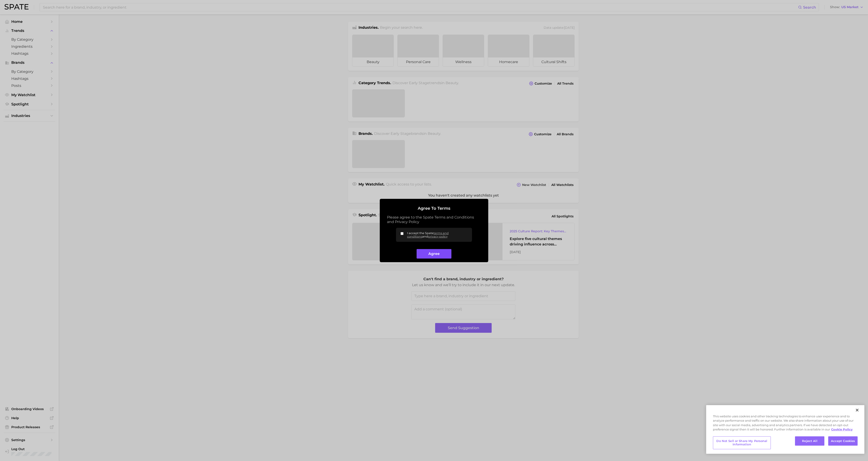  I want to click on input: I accept the Spateterms and conditionsandprivacy policy, so click(402, 234).